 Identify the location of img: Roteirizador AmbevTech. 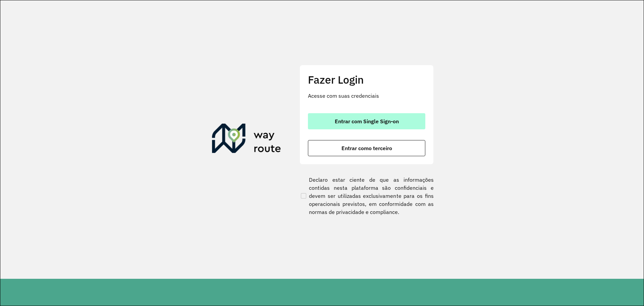
(247, 140).